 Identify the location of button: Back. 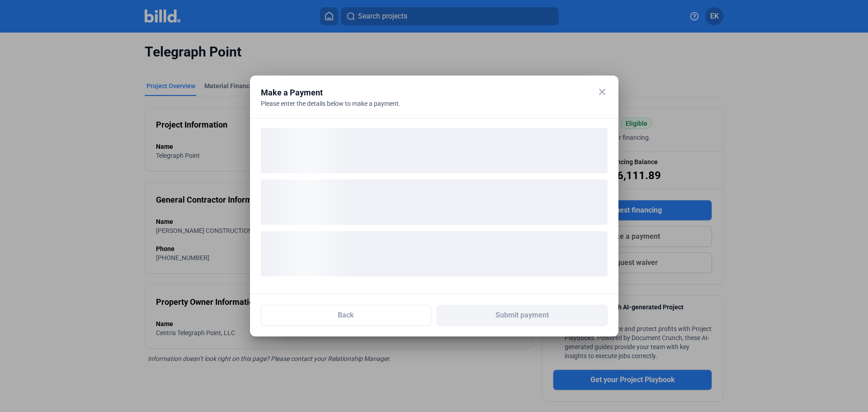
(346, 315).